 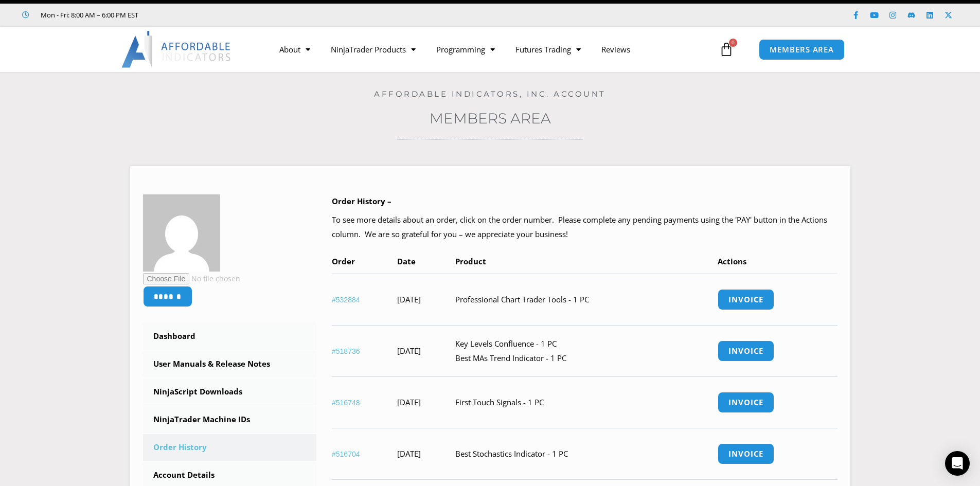 I want to click on span: Actions, so click(x=732, y=261).